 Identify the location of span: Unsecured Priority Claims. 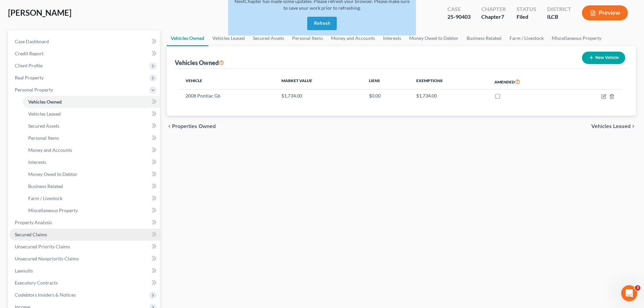
(42, 246).